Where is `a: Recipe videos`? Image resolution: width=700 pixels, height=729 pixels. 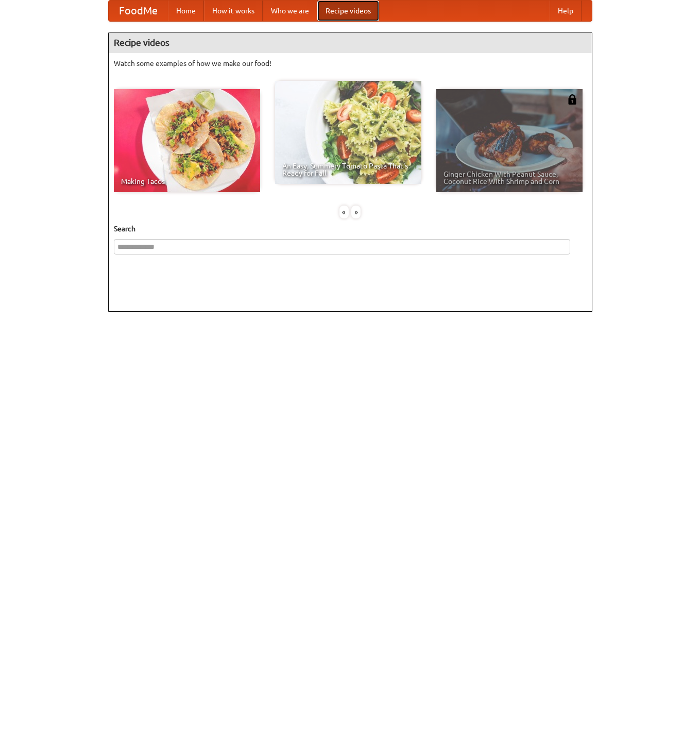
a: Recipe videos is located at coordinates (348, 10).